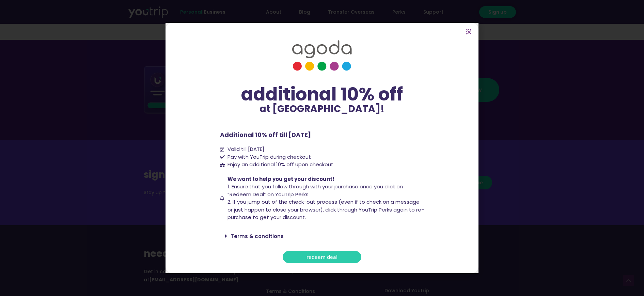 This screenshot has height=296, width=644. Describe the element at coordinates (322, 95) in the screenshot. I see `div: additional 10% off` at that location.